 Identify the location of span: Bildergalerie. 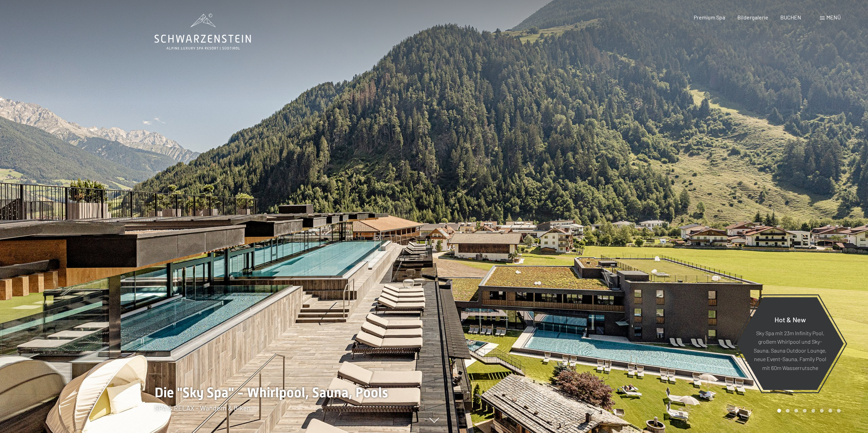
(752, 17).